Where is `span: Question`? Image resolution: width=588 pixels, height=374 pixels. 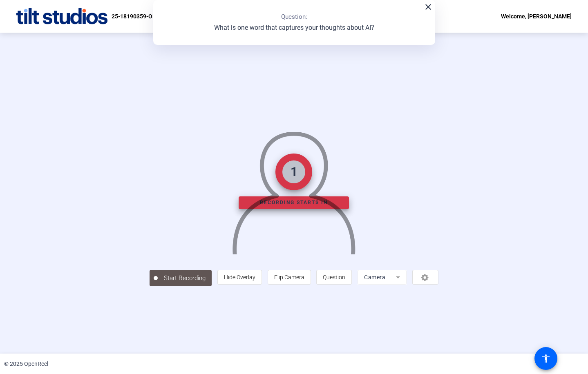
span: Question is located at coordinates (334, 278).